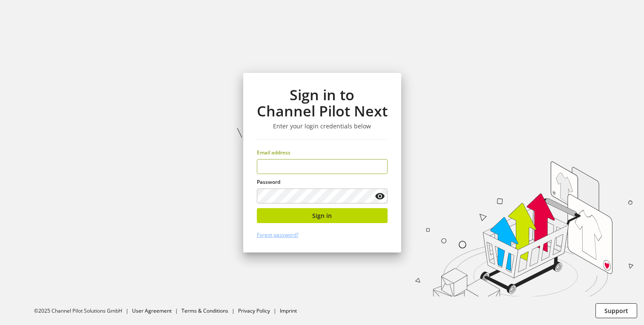  Describe the element at coordinates (268, 182) in the screenshot. I see `span: Password` at that location.